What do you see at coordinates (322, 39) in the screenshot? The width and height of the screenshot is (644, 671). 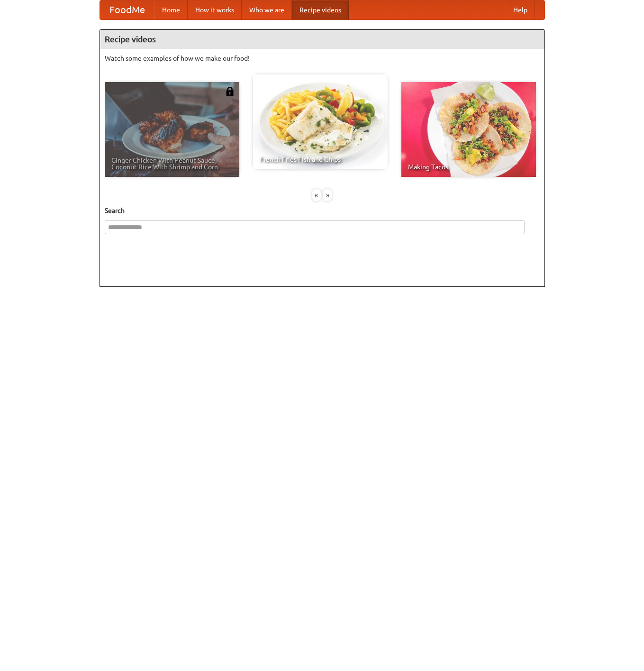 I see `h4: Recipe videos` at bounding box center [322, 39].